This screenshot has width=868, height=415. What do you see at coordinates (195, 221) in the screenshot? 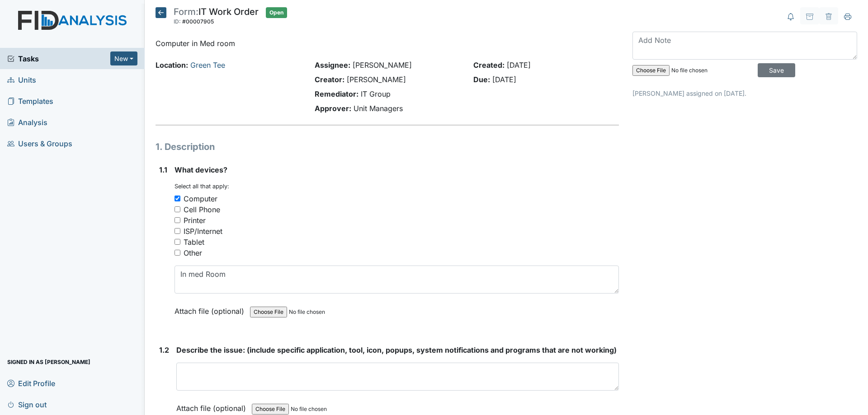
I see `div: Printer` at bounding box center [195, 221].